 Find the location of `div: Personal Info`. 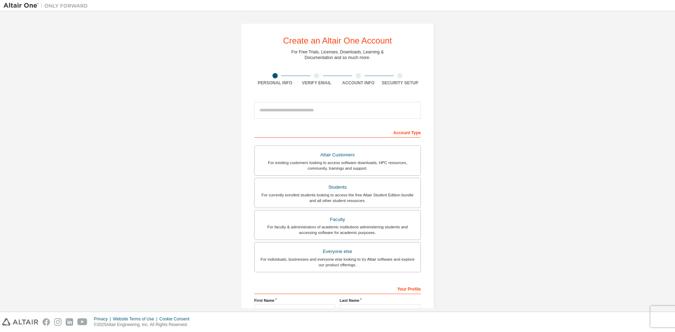

div: Personal Info is located at coordinates (275, 83).